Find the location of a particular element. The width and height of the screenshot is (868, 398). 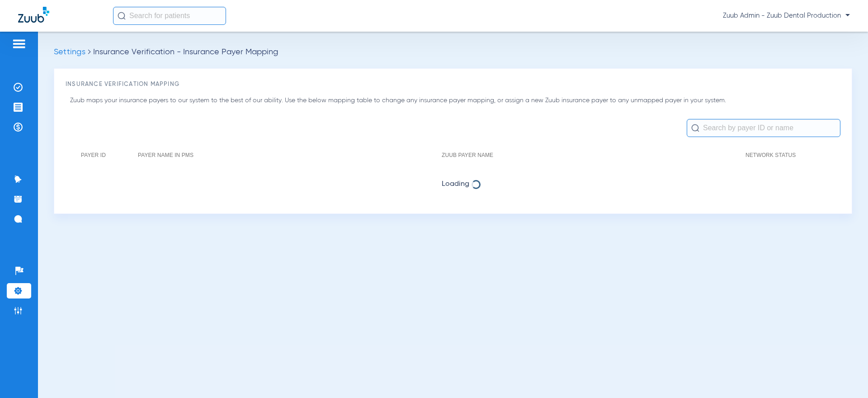

input: Search by payer ID or name is located at coordinates (763, 127).